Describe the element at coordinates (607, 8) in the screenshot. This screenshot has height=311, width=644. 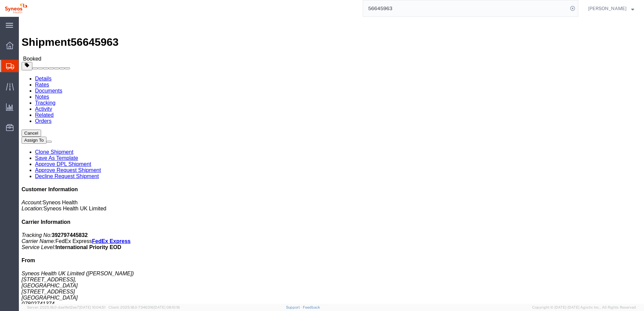
I see `span: Natan Tateishi` at that location.